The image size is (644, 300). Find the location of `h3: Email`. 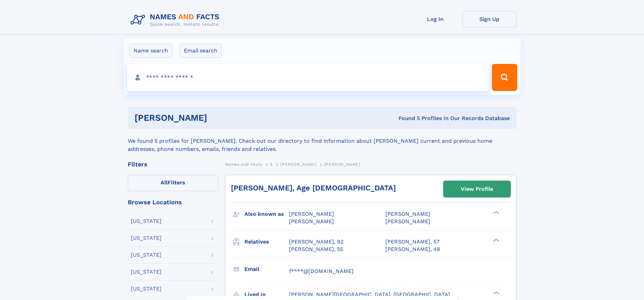

h3: Email is located at coordinates (267, 269).